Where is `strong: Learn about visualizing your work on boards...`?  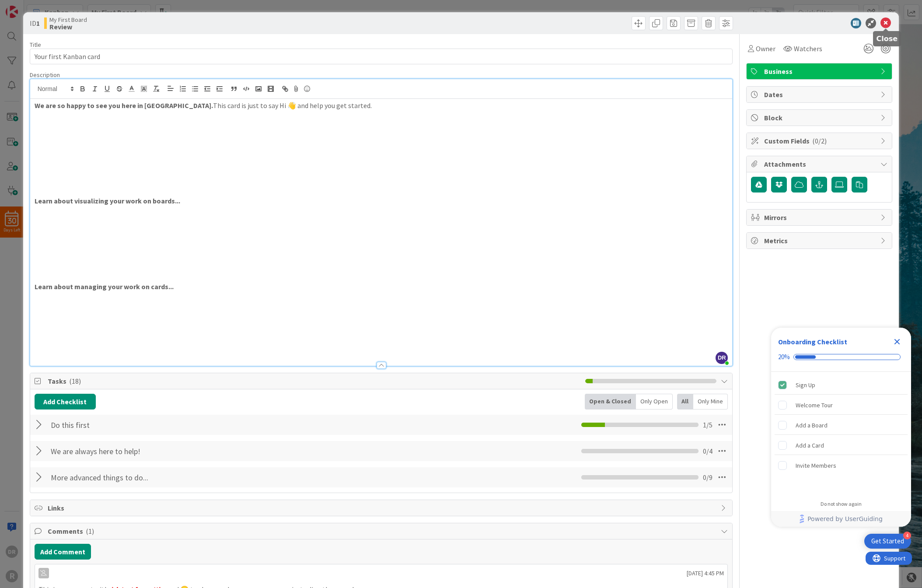 strong: Learn about visualizing your work on boards... is located at coordinates (108, 200).